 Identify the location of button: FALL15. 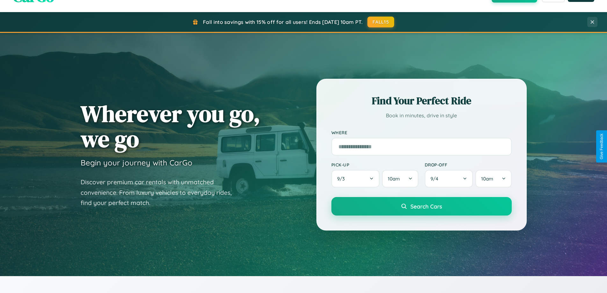
(381, 22).